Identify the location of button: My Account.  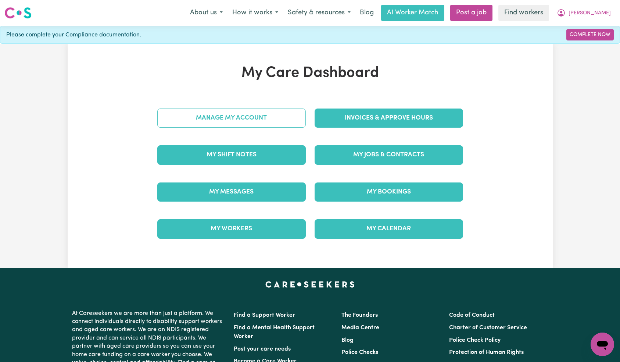
(584, 13).